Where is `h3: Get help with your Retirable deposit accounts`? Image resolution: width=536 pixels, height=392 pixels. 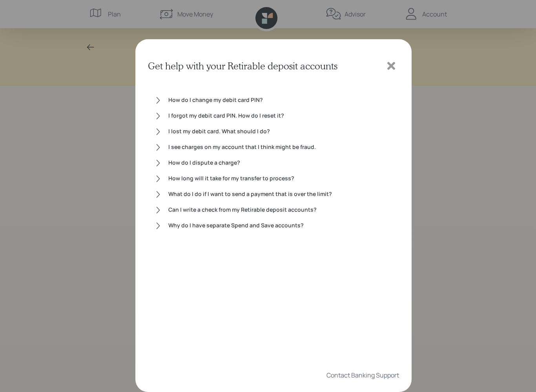
h3: Get help with your Retirable deposit accounts is located at coordinates (242, 66).